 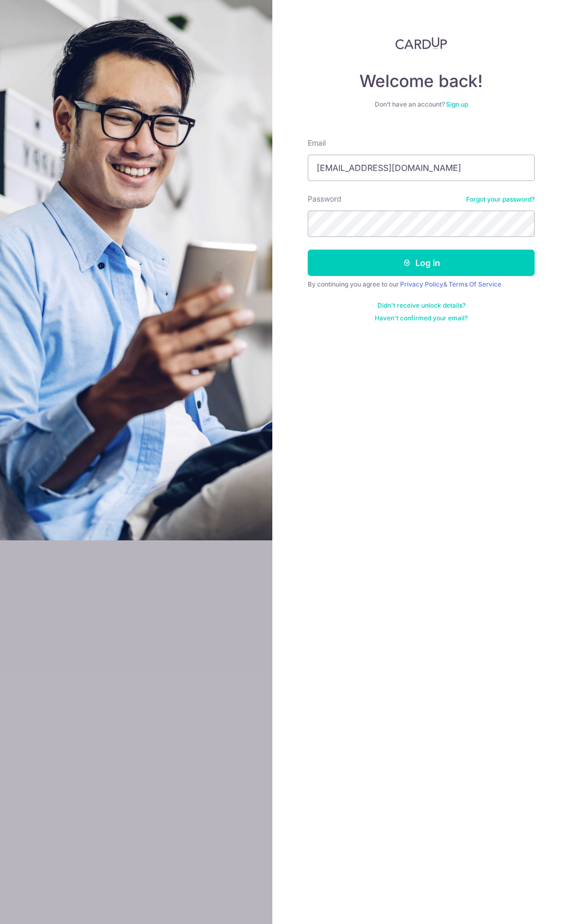 What do you see at coordinates (422, 306) in the screenshot?
I see `a: Didn't receive unlock details?` at bounding box center [422, 306].